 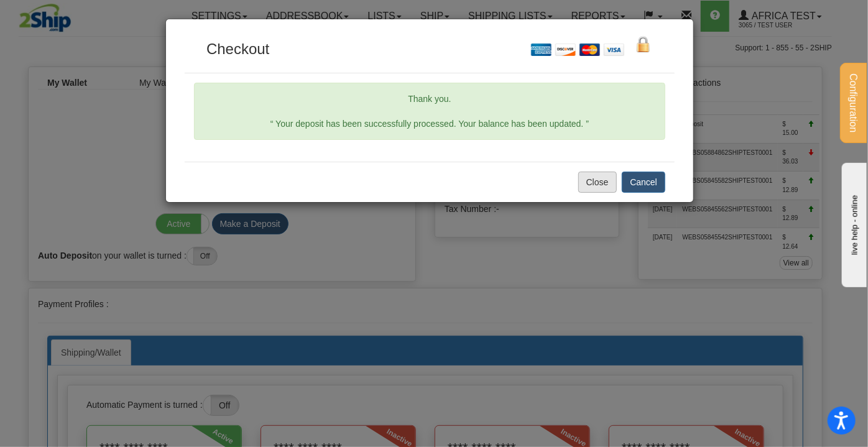 I want to click on p: Thank you., so click(x=430, y=99).